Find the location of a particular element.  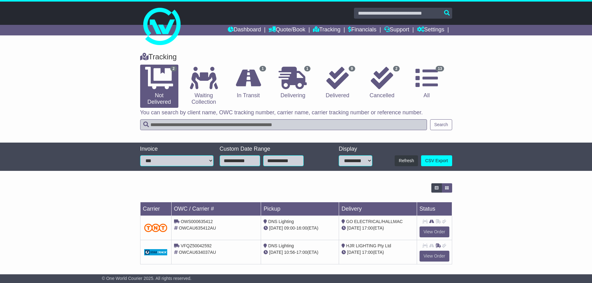

button: Refresh is located at coordinates (406, 161).